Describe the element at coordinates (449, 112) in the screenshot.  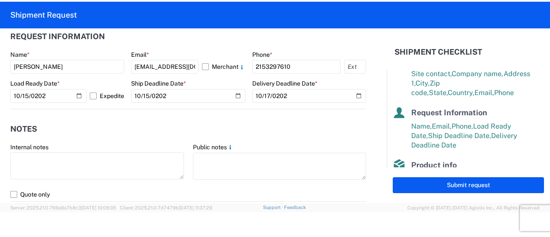
I see `span: Request Information` at that location.